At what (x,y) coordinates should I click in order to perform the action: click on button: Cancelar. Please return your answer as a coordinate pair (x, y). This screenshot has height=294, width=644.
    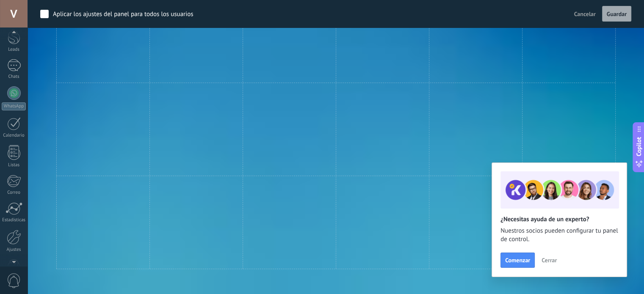
    Looking at the image, I should click on (585, 14).